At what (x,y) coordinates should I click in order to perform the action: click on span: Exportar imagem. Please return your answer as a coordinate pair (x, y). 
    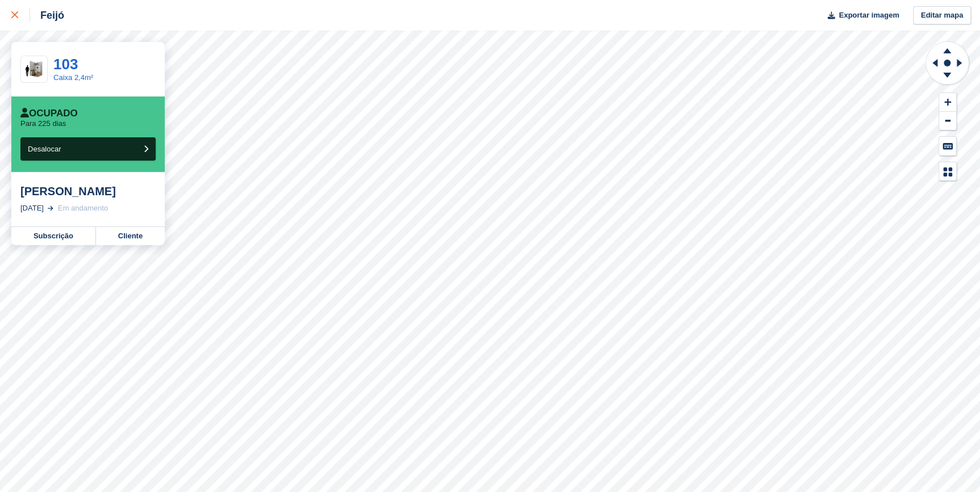
    Looking at the image, I should click on (869, 16).